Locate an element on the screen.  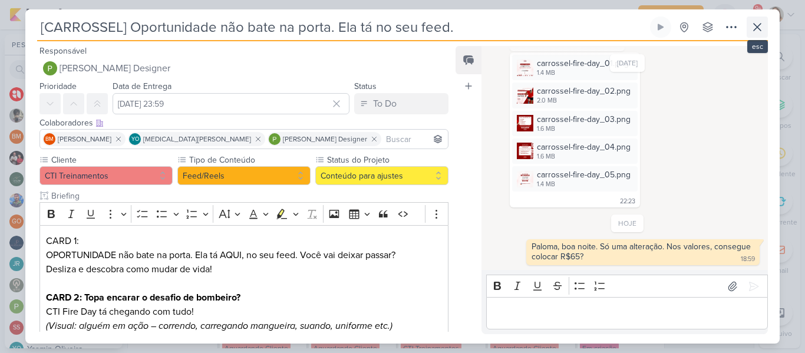
img: PuyJjDFWZyOlmczDGrwH0KCB1f5PiOfy6Fh561Eo.png is located at coordinates (525, 179).